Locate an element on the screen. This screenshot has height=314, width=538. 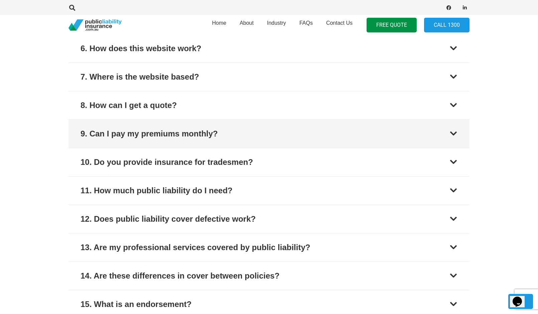
div: 13. Are my professional services covered by public liability? is located at coordinates (195, 247).